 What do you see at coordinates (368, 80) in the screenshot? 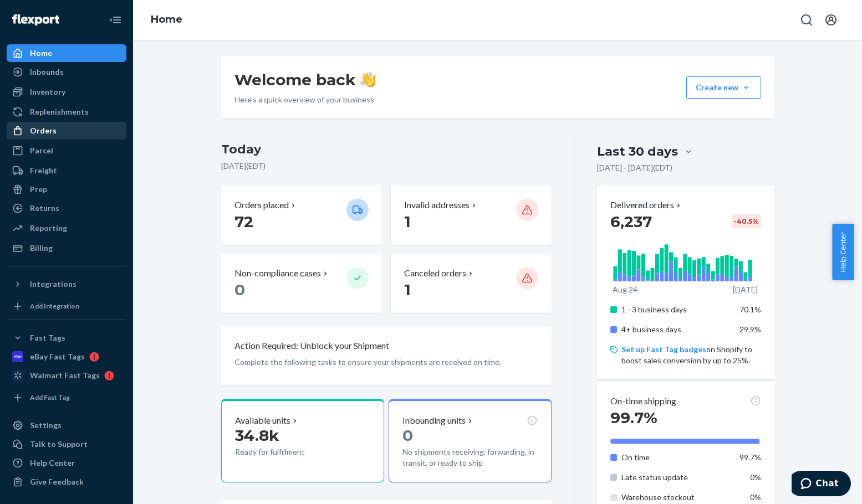
I see `img: hand-wave emoji` at bounding box center [368, 80].